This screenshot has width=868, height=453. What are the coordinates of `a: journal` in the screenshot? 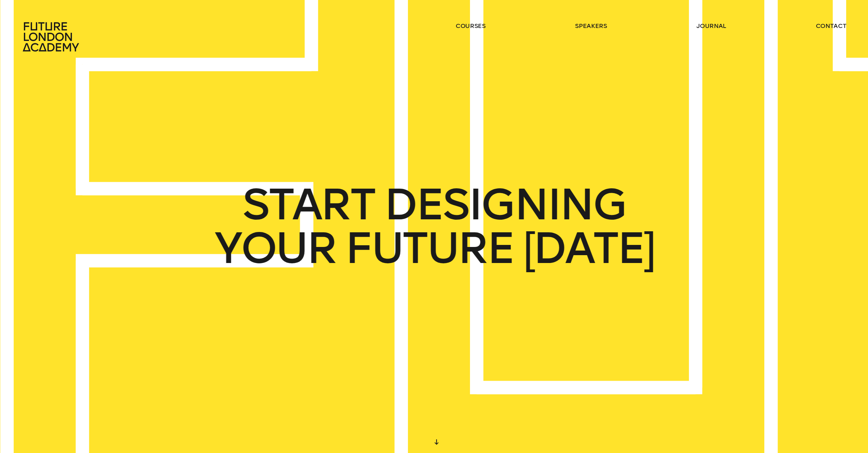 It's located at (711, 26).